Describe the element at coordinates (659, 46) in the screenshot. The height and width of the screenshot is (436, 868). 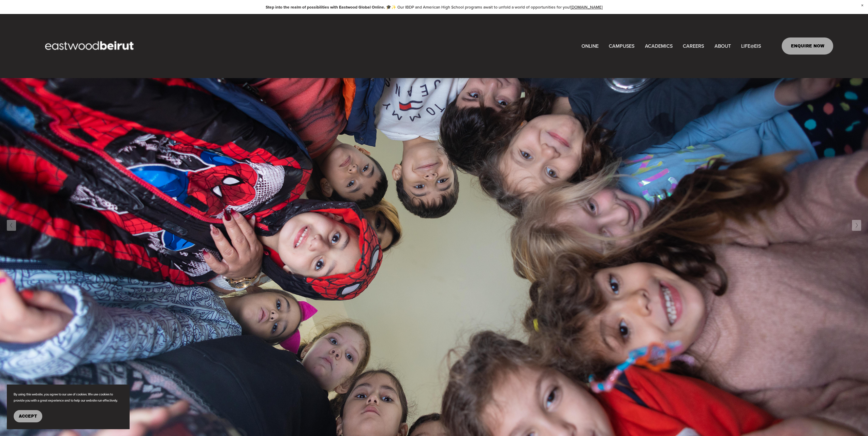
I see `span: ACADEMICS` at that location.